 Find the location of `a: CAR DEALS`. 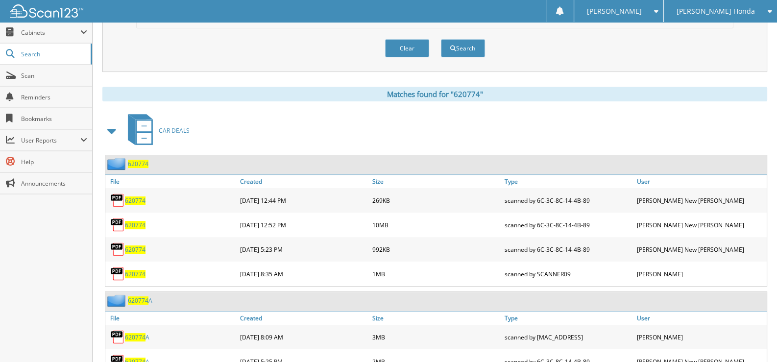

a: CAR DEALS is located at coordinates (156, 130).